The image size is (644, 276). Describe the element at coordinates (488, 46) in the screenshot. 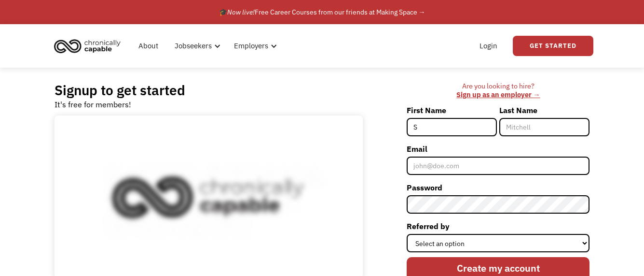

I see `a: Login` at that location.